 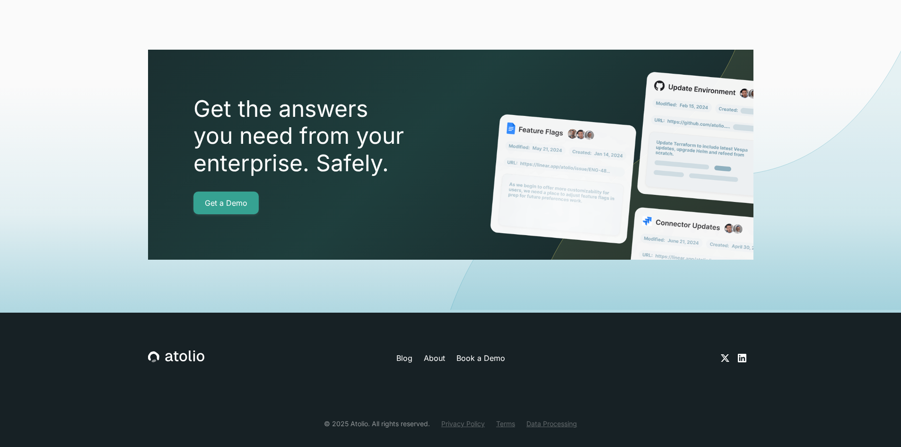 I want to click on a: Book a Demo, so click(x=481, y=358).